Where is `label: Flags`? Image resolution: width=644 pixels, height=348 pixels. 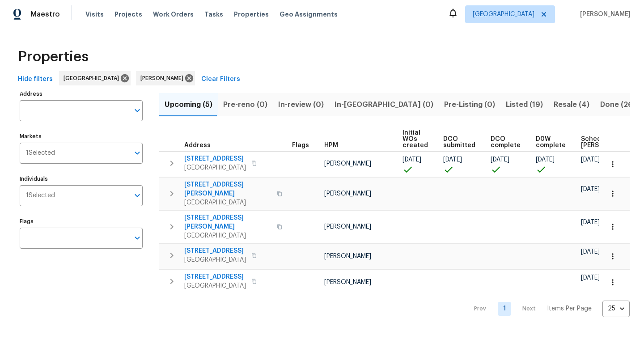
label: Flags is located at coordinates (81, 221).